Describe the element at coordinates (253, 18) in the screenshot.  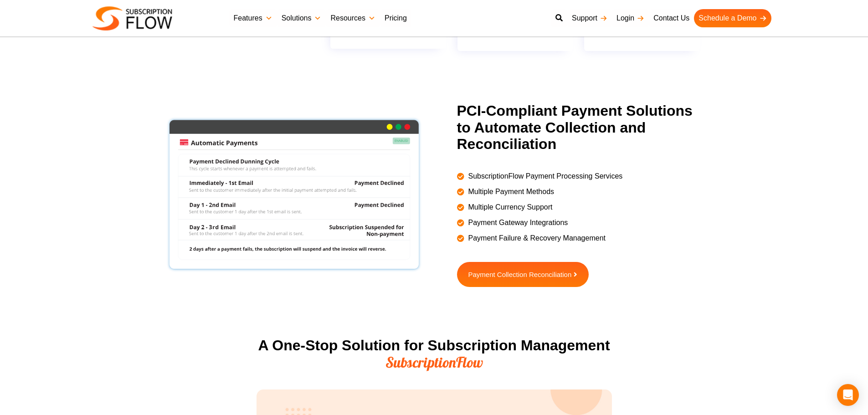
I see `a: Features` at that location.